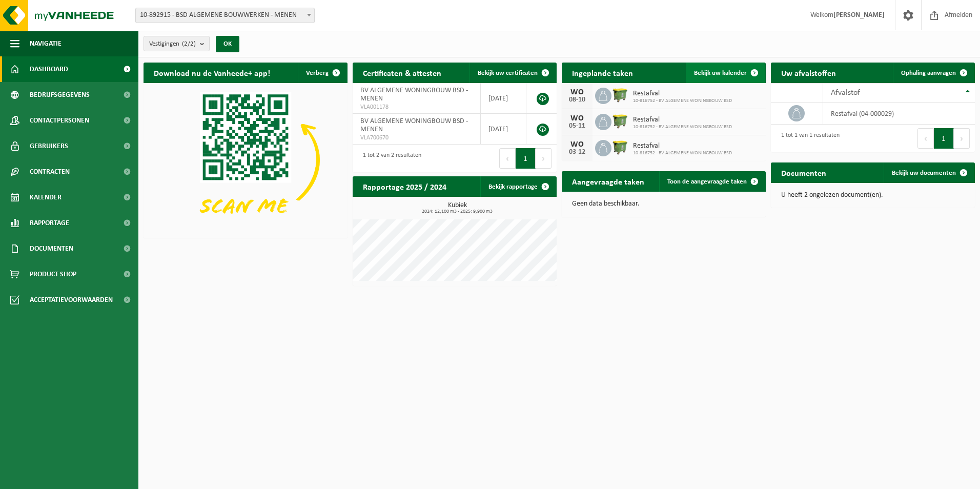 The height and width of the screenshot is (489, 980). I want to click on span: VLA700670, so click(416, 138).